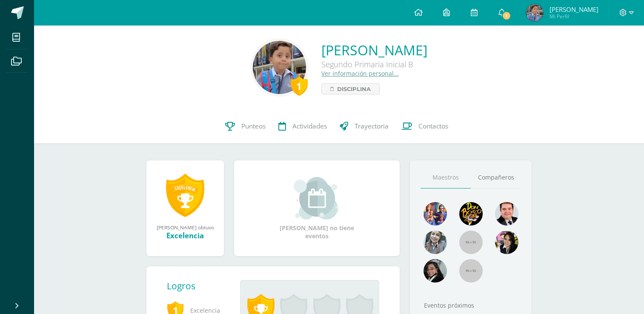 The height and width of the screenshot is (314, 644). I want to click on div: Segundo Primaria Inicial B, so click(374, 64).